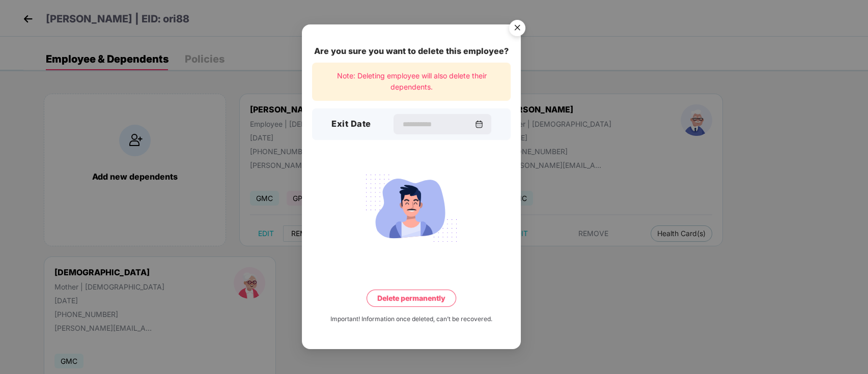  What do you see at coordinates (411, 208) in the screenshot?
I see `img: svg+xml;base64,PHN2ZyB4bWxucz0iaHR0cDovL3d3dy53My5vcmcvMjAwMC9zdmciIHdpZHRoPSIyMjQiIGhlaWdodD0iMT...` at bounding box center [411, 208].